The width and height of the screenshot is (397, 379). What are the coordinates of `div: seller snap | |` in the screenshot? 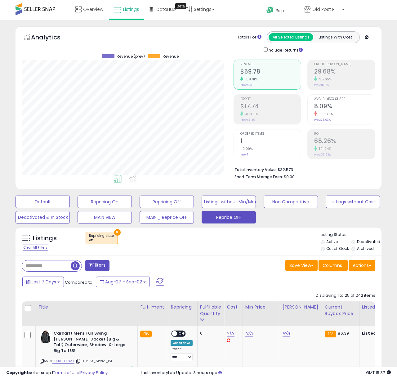 It's located at (57, 373).